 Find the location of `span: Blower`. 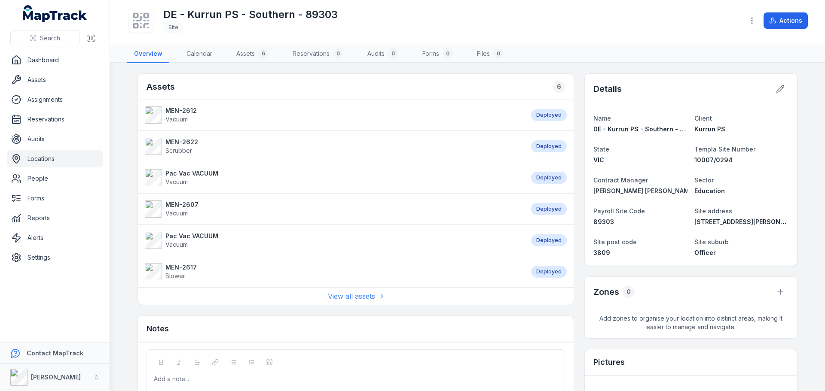

span: Blower is located at coordinates (175, 276).